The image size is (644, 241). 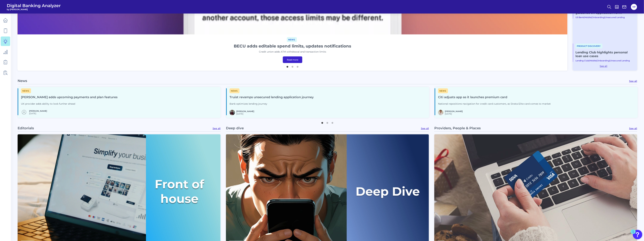 What do you see at coordinates (293, 46) in the screenshot?
I see `h1: BECU adds editable spend limits, updates notifications` at bounding box center [293, 46].